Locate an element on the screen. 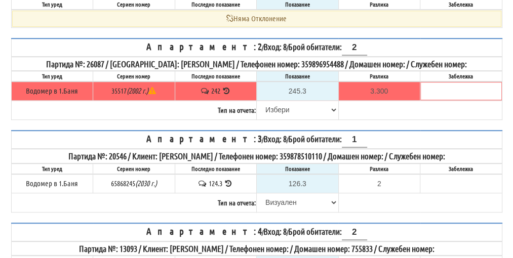  span: 124.3 is located at coordinates (215, 183).